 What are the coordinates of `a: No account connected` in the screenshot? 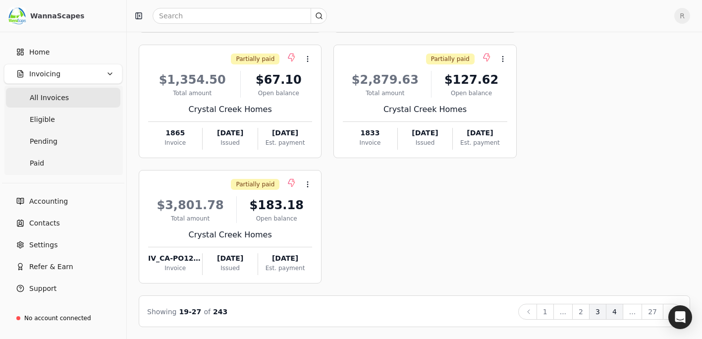 It's located at (63, 318).